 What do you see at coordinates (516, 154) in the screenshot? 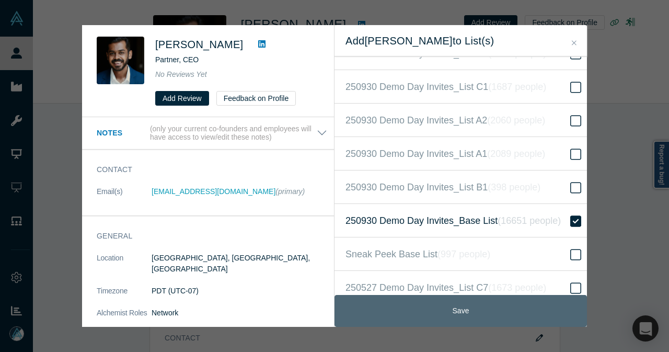
I see `i: ( 2089 people )` at bounding box center [516, 154].